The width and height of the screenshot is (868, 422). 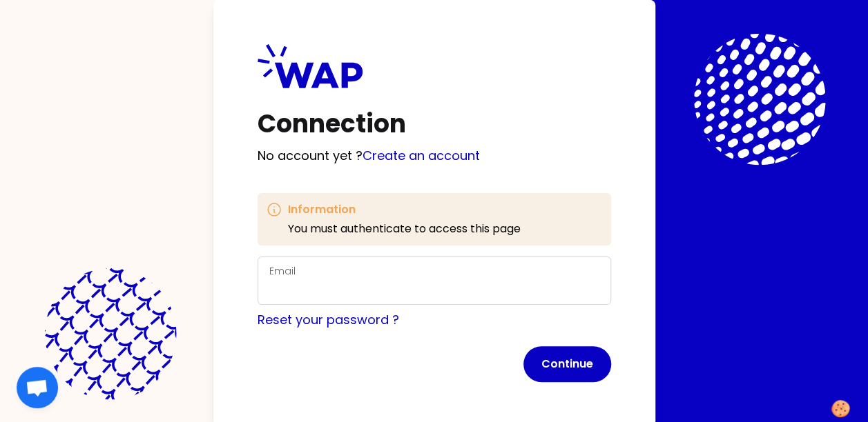 What do you see at coordinates (404, 209) in the screenshot?
I see `h3: Information` at bounding box center [404, 209].